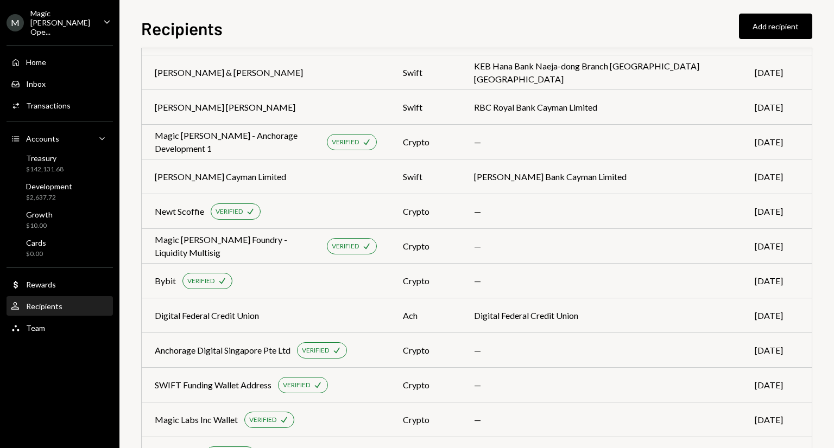 The height and width of the screenshot is (448, 834). Describe the element at coordinates (45, 158) in the screenshot. I see `div: Treasury` at that location.